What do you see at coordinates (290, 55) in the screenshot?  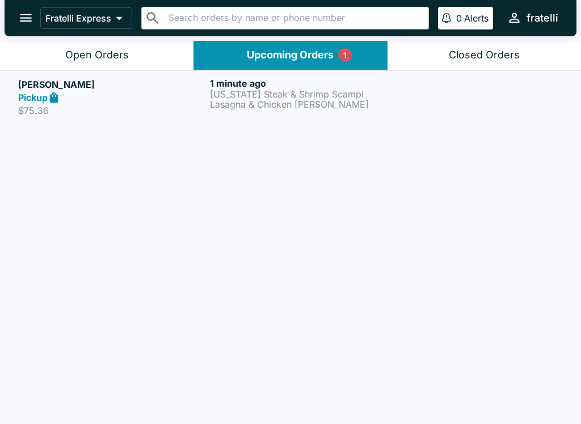 I see `div: Upcoming Orders` at bounding box center [290, 55].